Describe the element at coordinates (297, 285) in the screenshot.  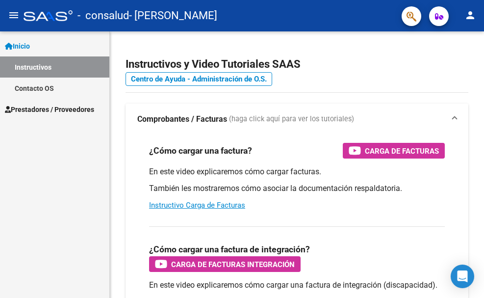
I see `p: En este video explicaremos cómo cargar una factura de integración (discapacidad).` at that location.